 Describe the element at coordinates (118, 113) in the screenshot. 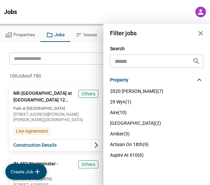

I see `span: Aire (10)` at that location.